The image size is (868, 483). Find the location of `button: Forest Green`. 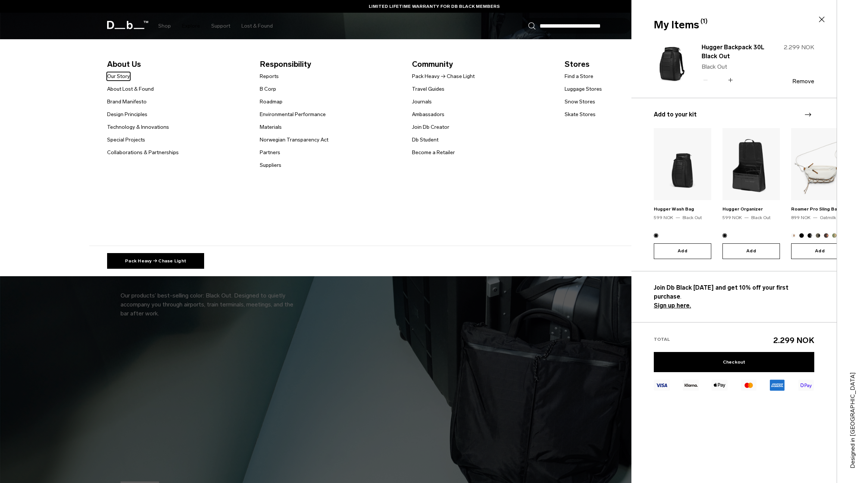

button: Forest Green is located at coordinates (818, 236).